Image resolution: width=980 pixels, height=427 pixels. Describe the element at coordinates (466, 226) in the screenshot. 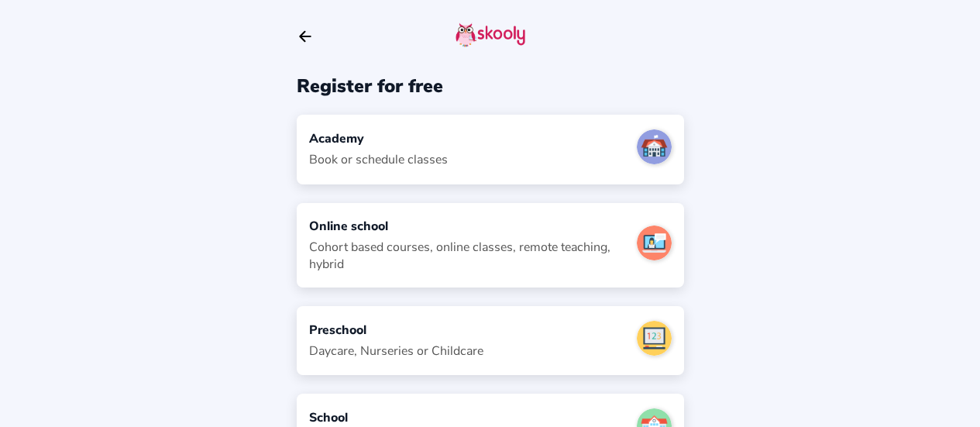

I see `div: Online school` at that location.